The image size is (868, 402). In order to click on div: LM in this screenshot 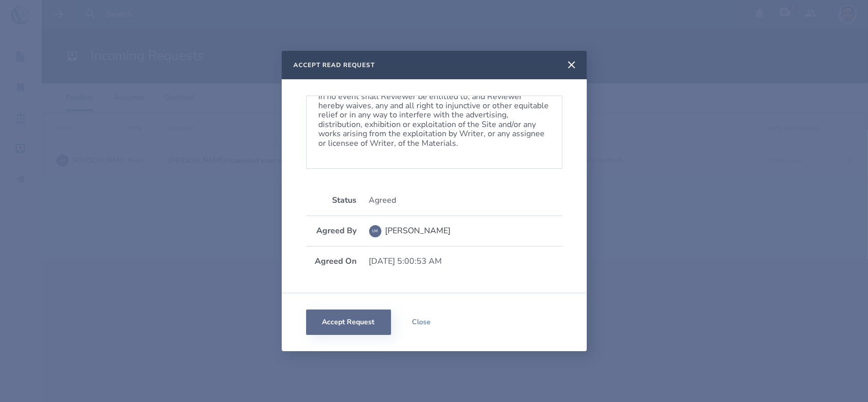, I will do `click(375, 231)`.